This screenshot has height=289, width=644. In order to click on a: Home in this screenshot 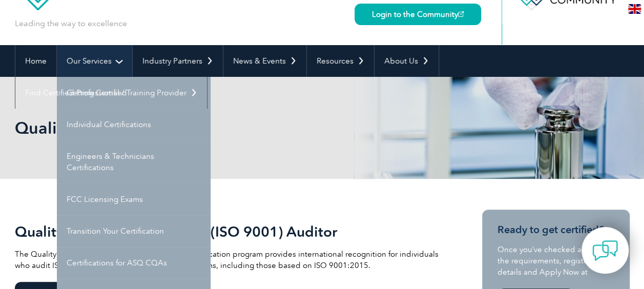, I will do `click(36, 61)`.